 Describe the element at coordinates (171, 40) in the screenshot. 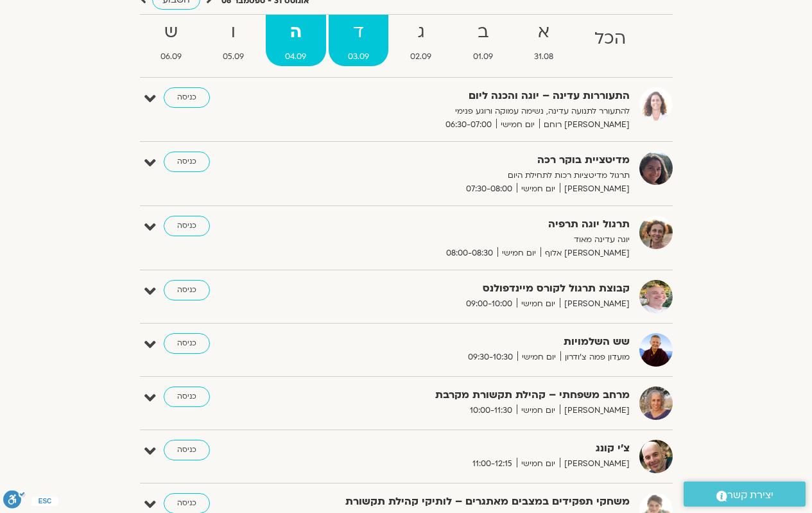

I see `a: ש06.09` at that location.